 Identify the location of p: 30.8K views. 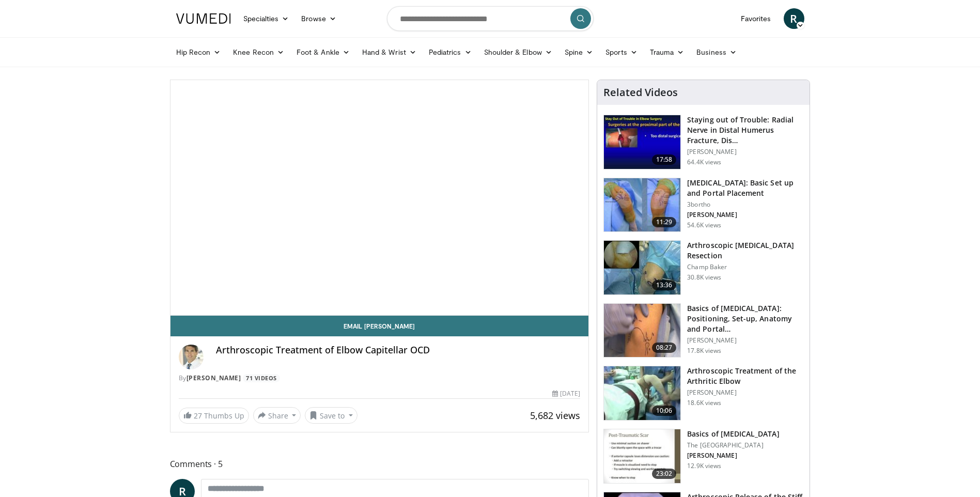
(704, 277).